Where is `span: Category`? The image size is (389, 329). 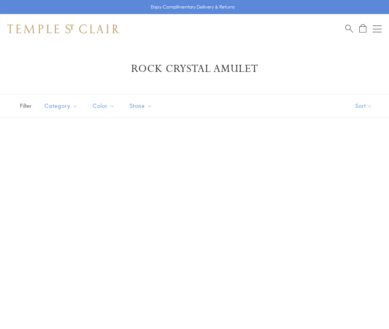
span: Category is located at coordinates (62, 106).